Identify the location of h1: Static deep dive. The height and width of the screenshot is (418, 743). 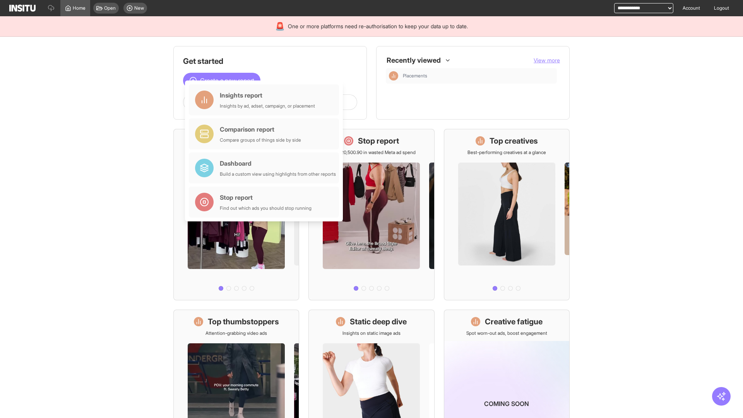
(378, 321).